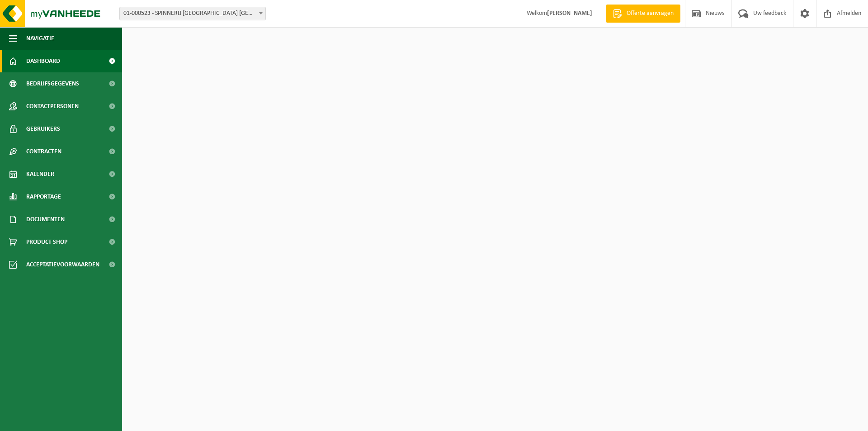 The image size is (868, 431). I want to click on span: Gebruikers, so click(43, 129).